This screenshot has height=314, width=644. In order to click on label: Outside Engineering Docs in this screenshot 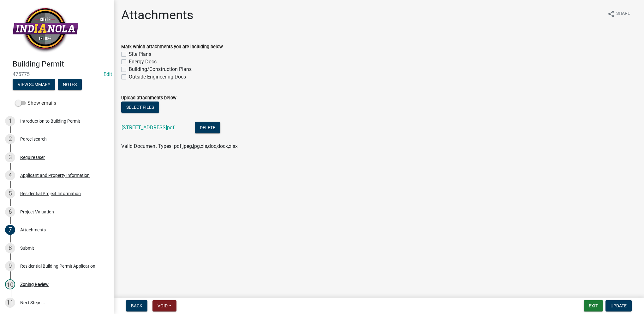, I will do `click(157, 77)`.